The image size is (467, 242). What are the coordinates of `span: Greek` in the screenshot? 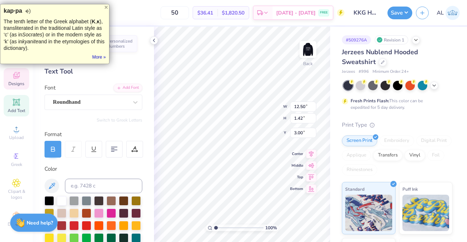 It's located at (16, 165).